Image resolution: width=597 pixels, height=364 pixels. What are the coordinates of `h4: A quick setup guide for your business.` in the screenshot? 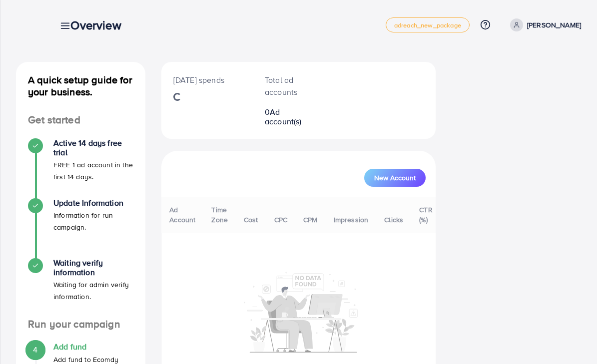 It's located at (81, 86).